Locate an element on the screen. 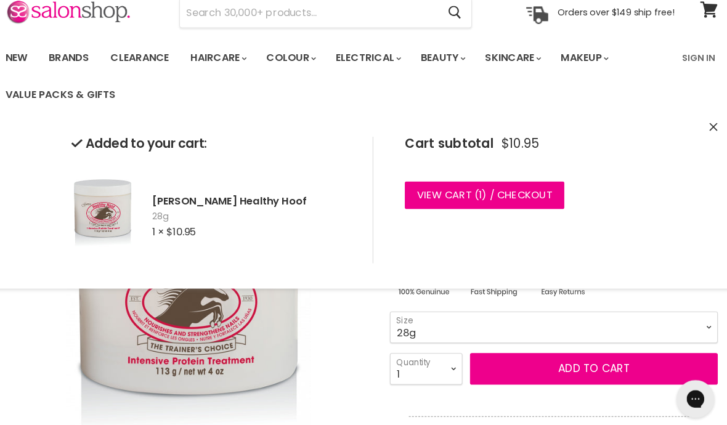  a: Brands is located at coordinates (78, 57).